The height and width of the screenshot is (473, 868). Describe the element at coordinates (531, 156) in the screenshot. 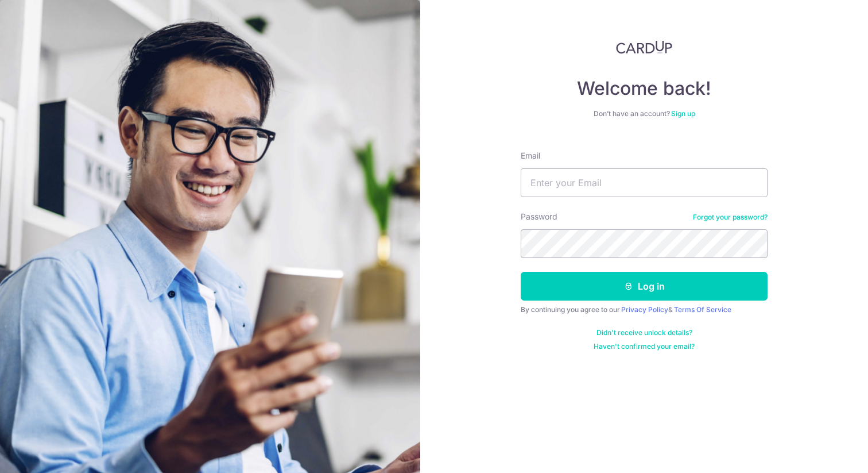

I see `label: Email` at that location.